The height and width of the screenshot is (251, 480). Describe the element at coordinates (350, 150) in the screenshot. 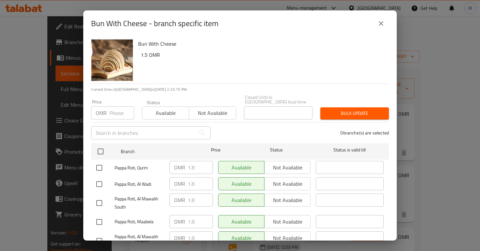

I see `span: Status is valid till` at that location.